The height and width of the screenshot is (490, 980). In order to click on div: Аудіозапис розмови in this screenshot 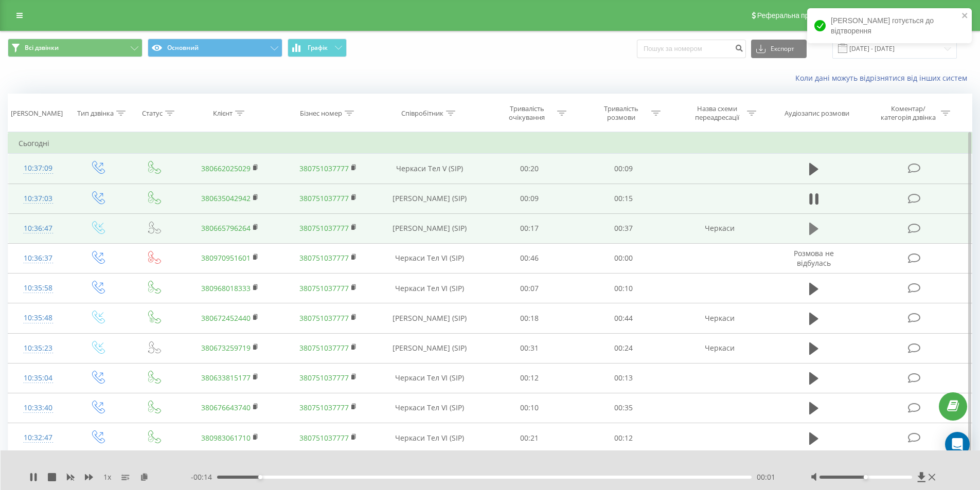, I will do `click(817, 113)`.